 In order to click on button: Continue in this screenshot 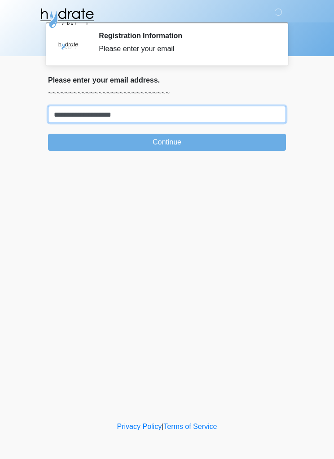, I will do `click(167, 142)`.